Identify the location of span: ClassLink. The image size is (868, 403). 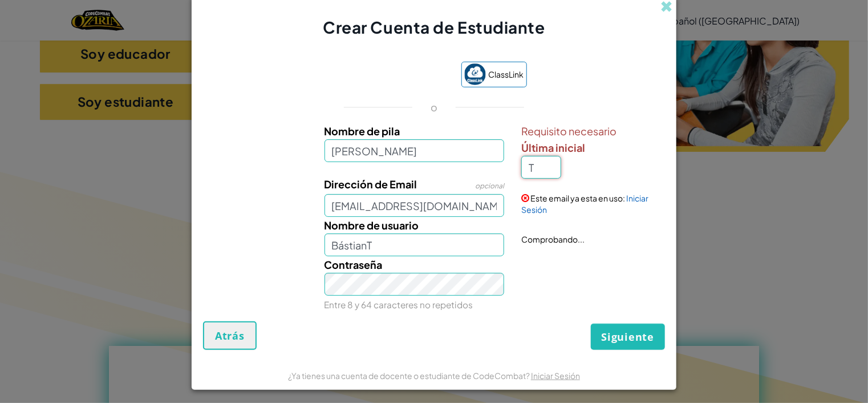
(507, 74).